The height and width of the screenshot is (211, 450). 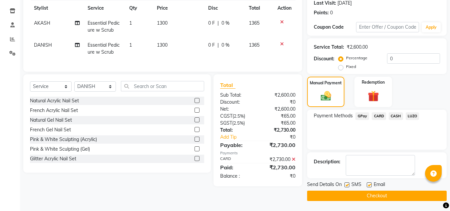 I want to click on div: Natural Acrylic Nail Set, so click(x=54, y=101).